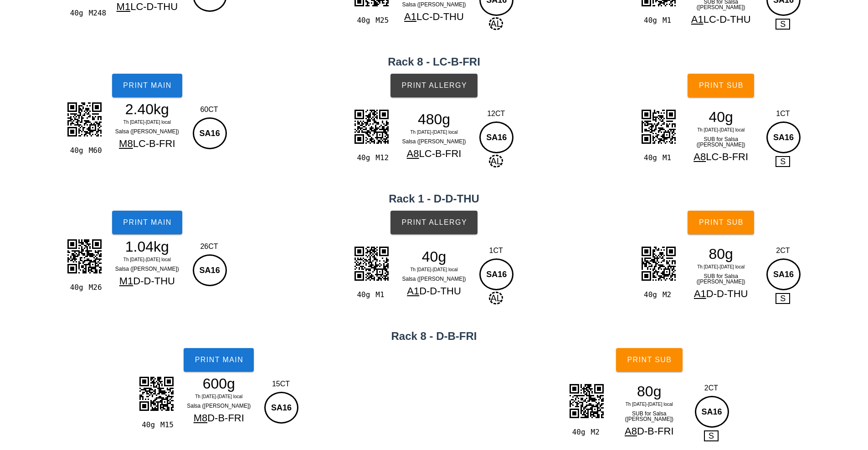  I want to click on span: M8, so click(201, 418).